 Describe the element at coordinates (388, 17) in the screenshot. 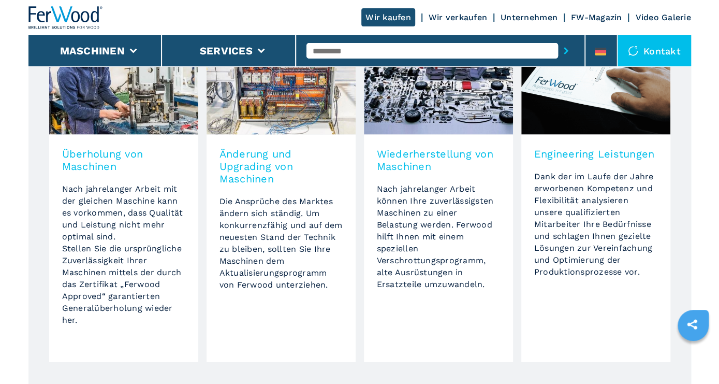

I see `a: Wir kaufen` at that location.